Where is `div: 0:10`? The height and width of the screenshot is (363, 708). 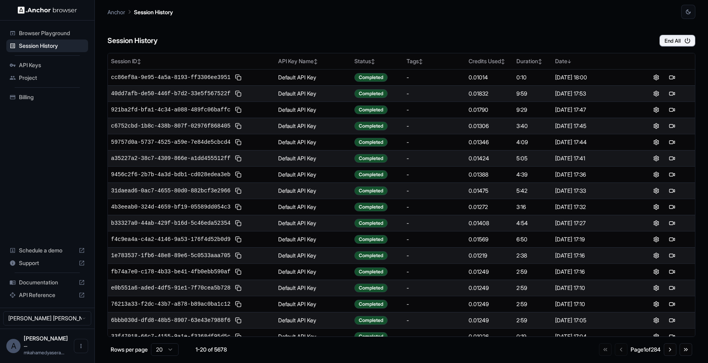
div: 0:10 is located at coordinates (532, 77).